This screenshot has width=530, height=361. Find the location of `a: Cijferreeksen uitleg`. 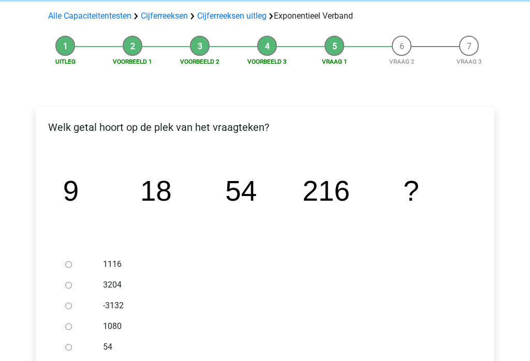

a: Cijferreeksen uitleg is located at coordinates (232, 16).